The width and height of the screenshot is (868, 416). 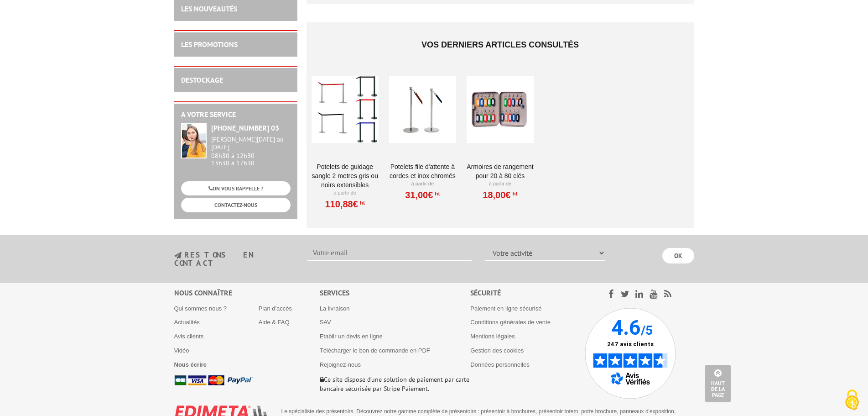 I want to click on a: DESTOCKAGE, so click(x=202, y=80).